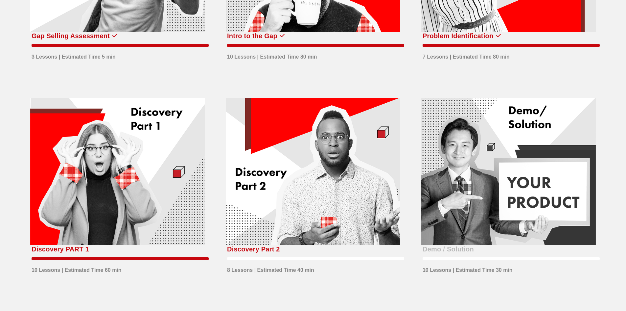 Image resolution: width=626 pixels, height=311 pixels. I want to click on div: Problem Identification, so click(458, 36).